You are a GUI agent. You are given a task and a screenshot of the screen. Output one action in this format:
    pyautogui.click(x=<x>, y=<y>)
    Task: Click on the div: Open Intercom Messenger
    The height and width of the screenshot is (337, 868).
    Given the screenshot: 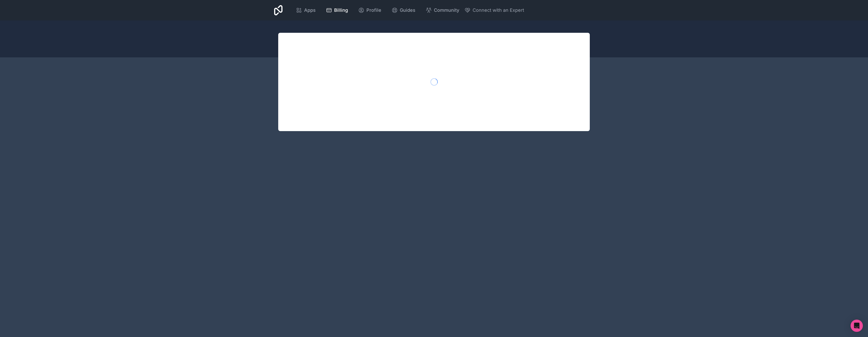 What is the action you would take?
    pyautogui.click(x=857, y=326)
    